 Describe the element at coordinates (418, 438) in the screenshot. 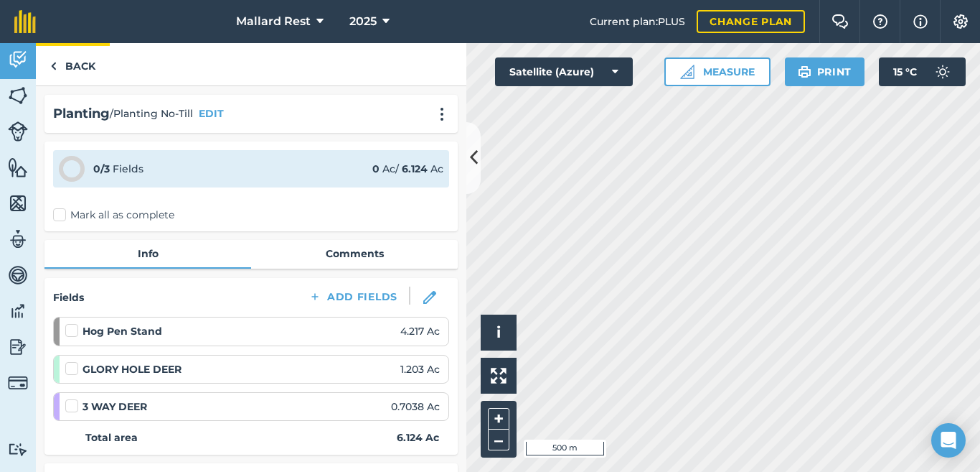

I see `strong: 6.124 Ac` at that location.